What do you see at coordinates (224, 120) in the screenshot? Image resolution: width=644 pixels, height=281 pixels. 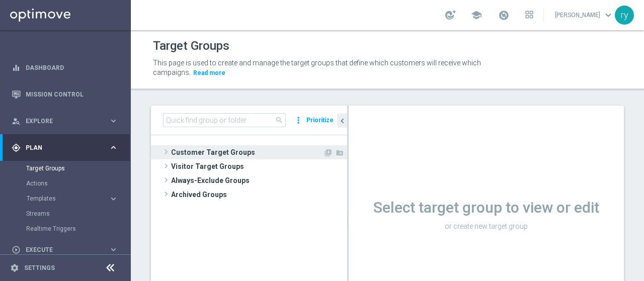 I see `input: Quick find group or folder` at bounding box center [224, 120].